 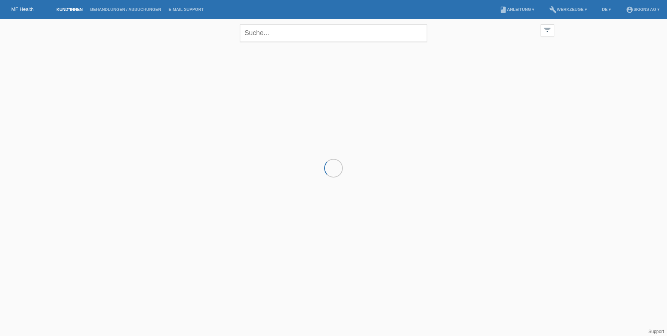 I want to click on i: account_circle, so click(x=630, y=10).